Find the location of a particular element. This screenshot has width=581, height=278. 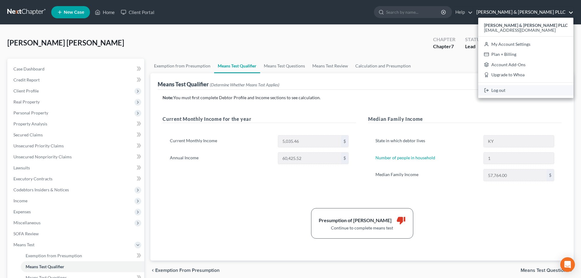

span: Real Property is located at coordinates (27, 102).